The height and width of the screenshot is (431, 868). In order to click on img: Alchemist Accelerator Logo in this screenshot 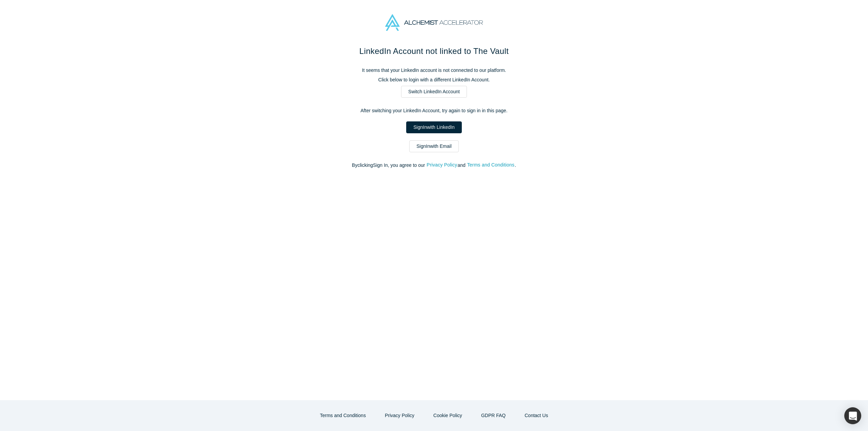, I will do `click(434, 22)`.